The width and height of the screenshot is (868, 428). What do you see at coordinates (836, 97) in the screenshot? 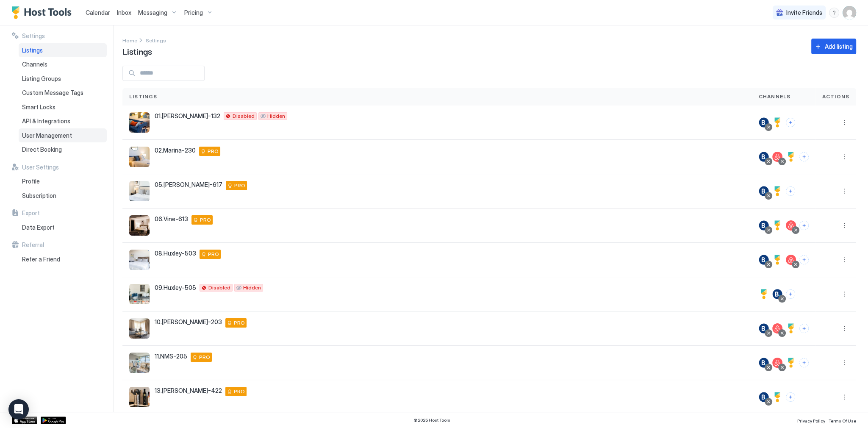
I see `span: Actions` at bounding box center [836, 97].